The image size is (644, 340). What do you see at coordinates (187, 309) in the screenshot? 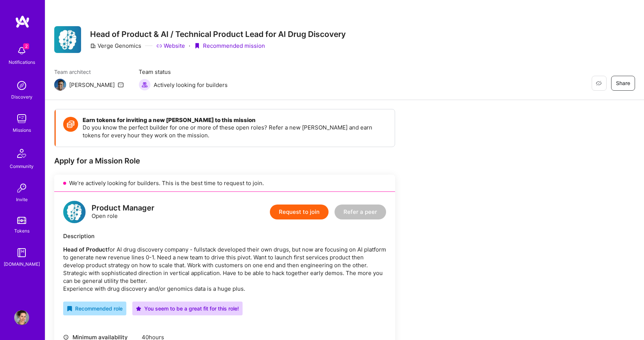
I see `div: You seem to be a great fit for this role!` at bounding box center [187, 309].